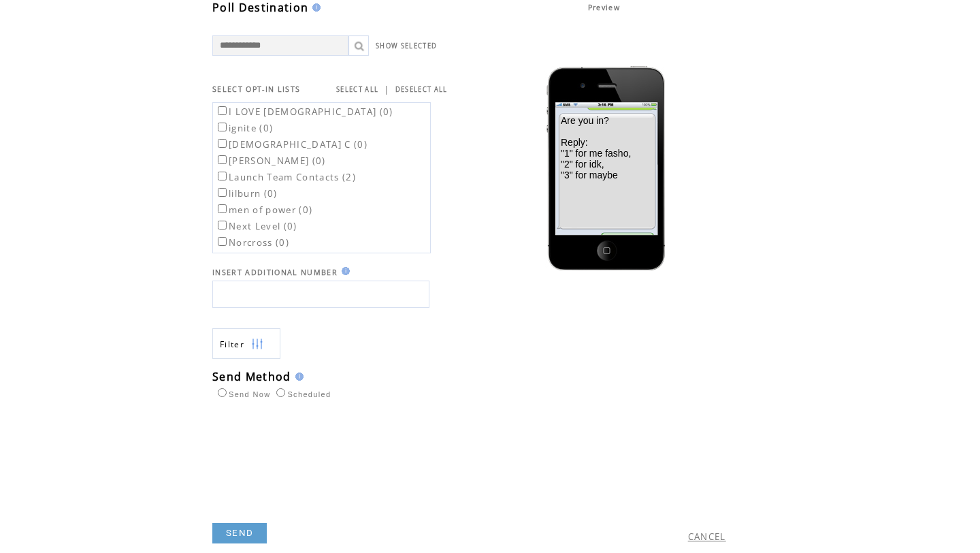 The height and width of the screenshot is (553, 980). I want to click on label: Next Level (0), so click(256, 226).